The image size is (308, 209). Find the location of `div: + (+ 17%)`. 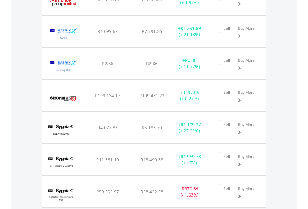

div: + (+ 17%) is located at coordinates (189, 160).